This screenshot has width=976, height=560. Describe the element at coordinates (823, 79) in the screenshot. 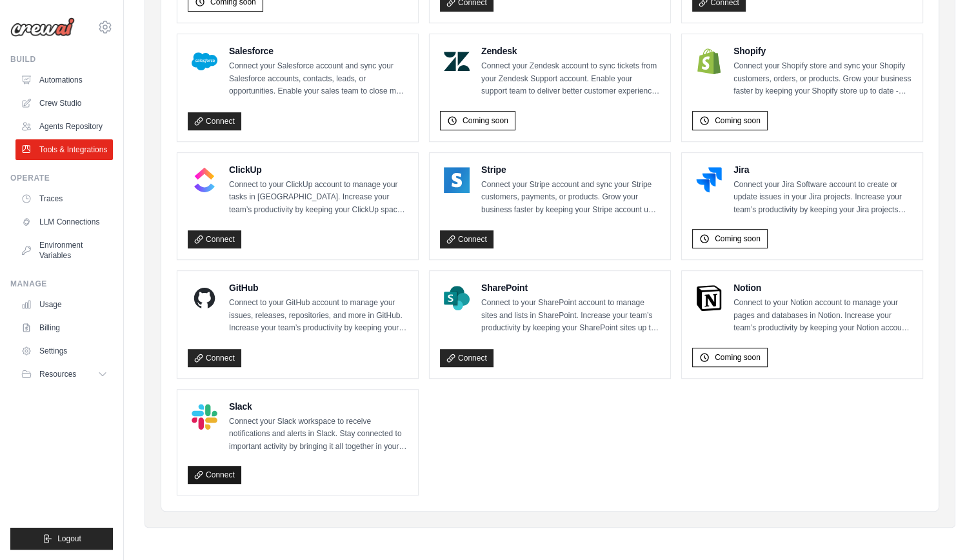

I see `p: Connect your Shopify store and sync your Shopify customers, orders, or products. Grow your busine...` at that location.